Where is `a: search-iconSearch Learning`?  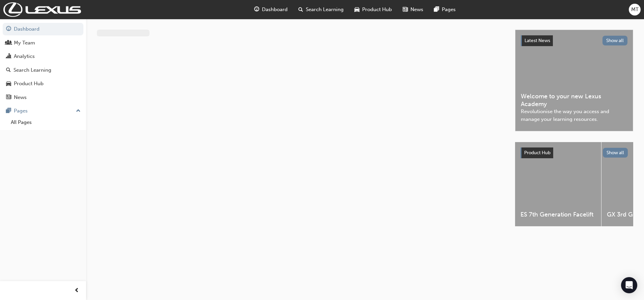
a: search-iconSearch Learning is located at coordinates (321, 10).